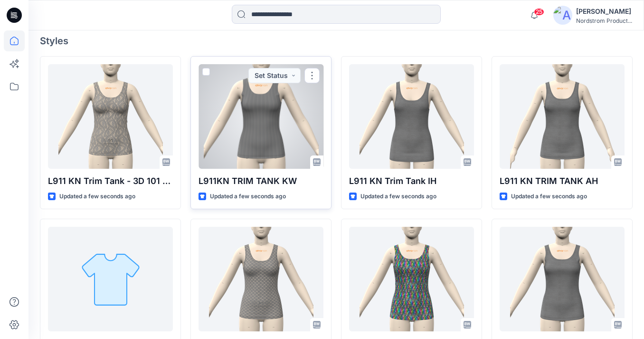  Describe the element at coordinates (411, 181) in the screenshot. I see `p: L911 KN Trim Tank IH` at that location.